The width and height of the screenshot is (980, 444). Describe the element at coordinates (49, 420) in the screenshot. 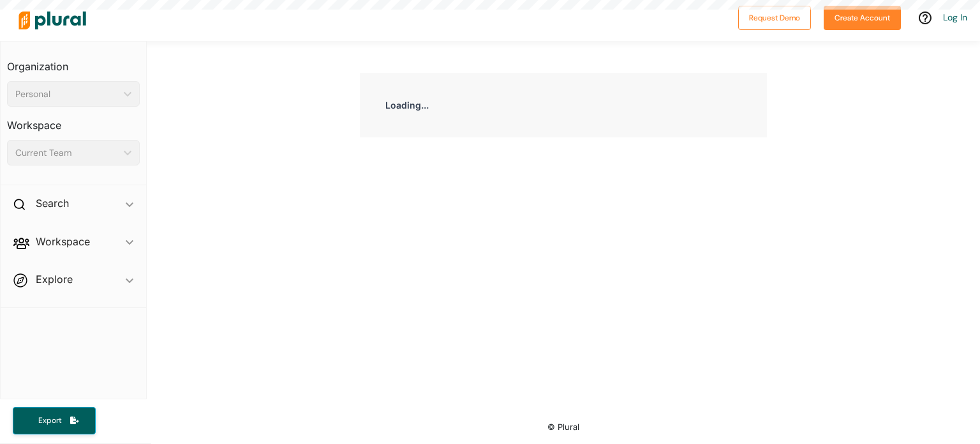

I see `span: Export` at that location.